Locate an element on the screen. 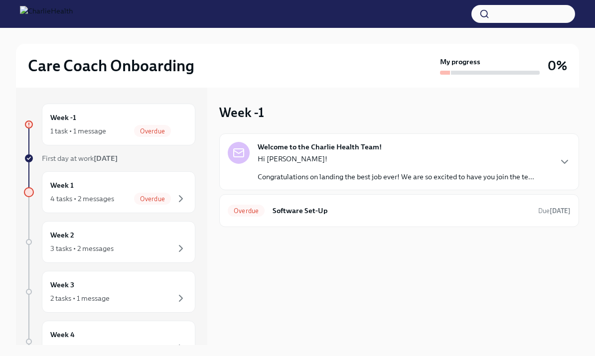 The width and height of the screenshot is (595, 356). h3: Week -1 is located at coordinates (242, 113).